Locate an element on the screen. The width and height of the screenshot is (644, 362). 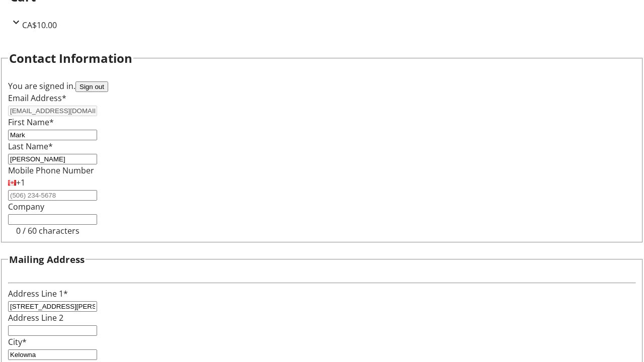
label: Mobile Phone Number is located at coordinates (51, 171).